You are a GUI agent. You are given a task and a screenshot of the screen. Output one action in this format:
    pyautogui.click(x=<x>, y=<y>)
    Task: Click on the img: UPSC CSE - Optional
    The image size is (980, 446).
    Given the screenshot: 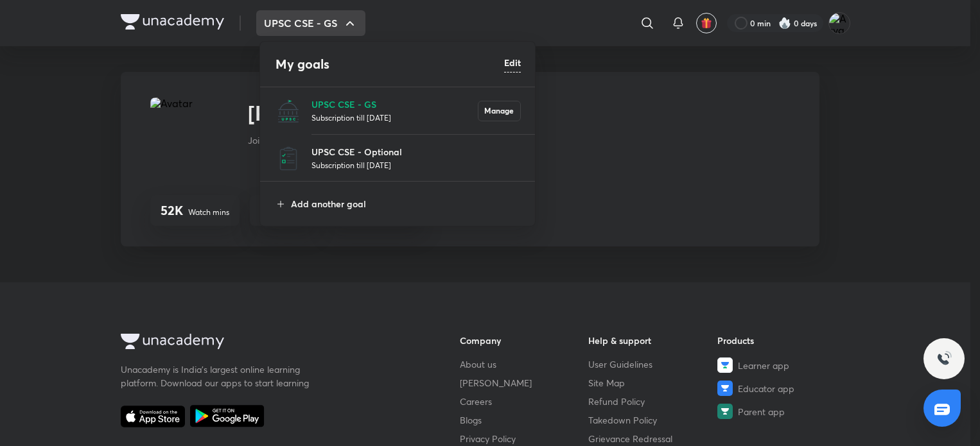 What is the action you would take?
    pyautogui.click(x=288, y=159)
    